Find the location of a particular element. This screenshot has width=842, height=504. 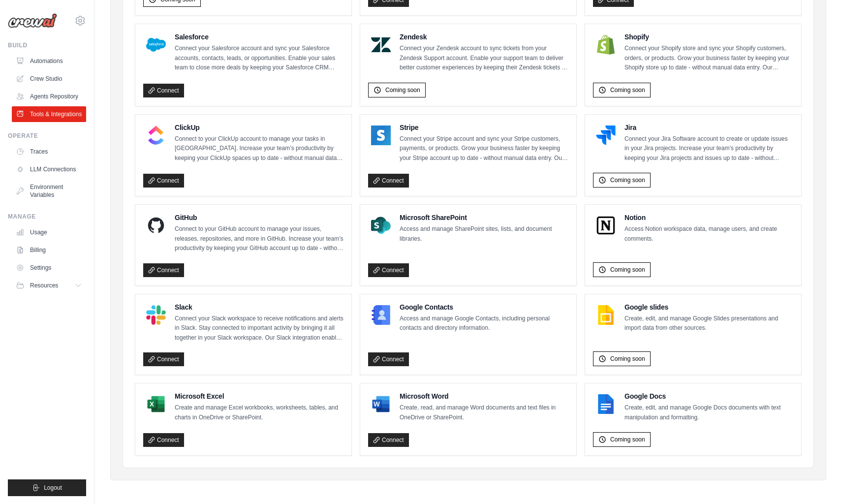

img: Salesforce Logo is located at coordinates (156, 45).